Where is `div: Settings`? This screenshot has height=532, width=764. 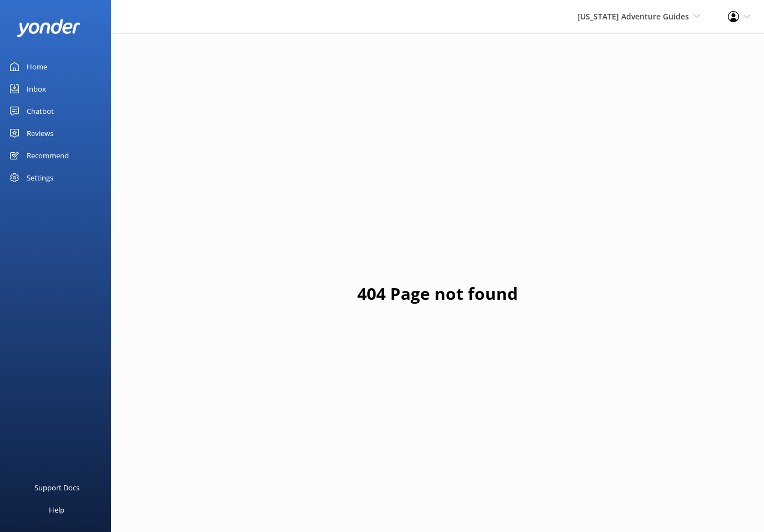 div: Settings is located at coordinates (40, 178).